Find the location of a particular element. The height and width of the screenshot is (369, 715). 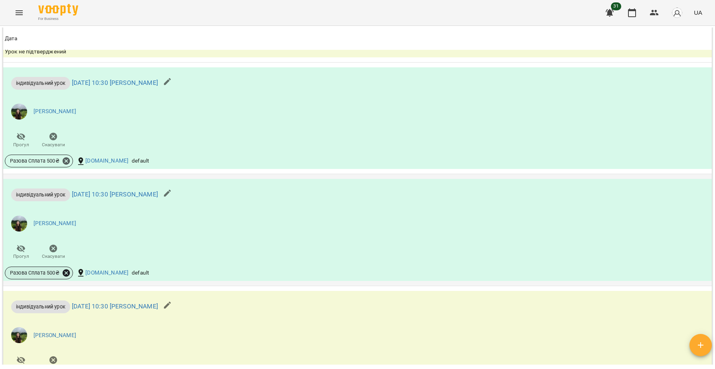

span: 31 is located at coordinates (616, 6).